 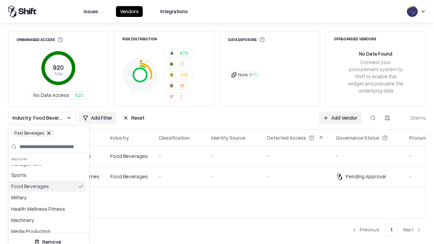 What do you see at coordinates (47, 199) in the screenshot?
I see `div: Suggestions` at bounding box center [47, 199].